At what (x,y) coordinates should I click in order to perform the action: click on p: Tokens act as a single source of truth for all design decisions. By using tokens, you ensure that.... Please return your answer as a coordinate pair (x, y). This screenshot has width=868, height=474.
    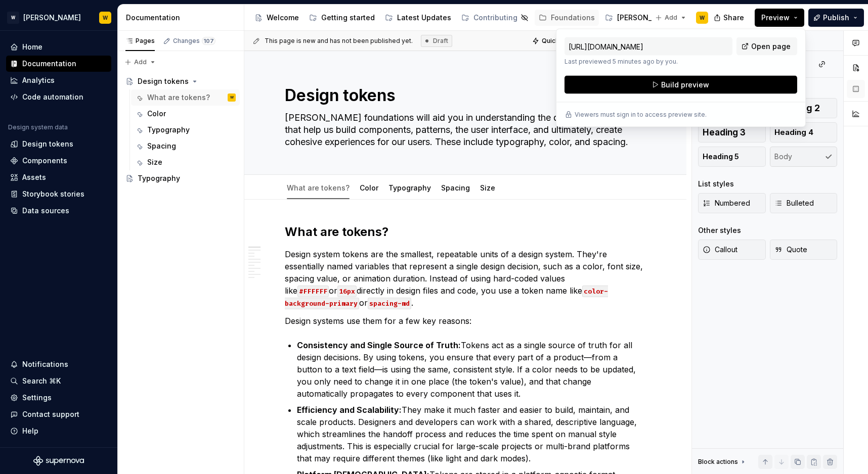
    Looking at the image, I should click on (471, 370).